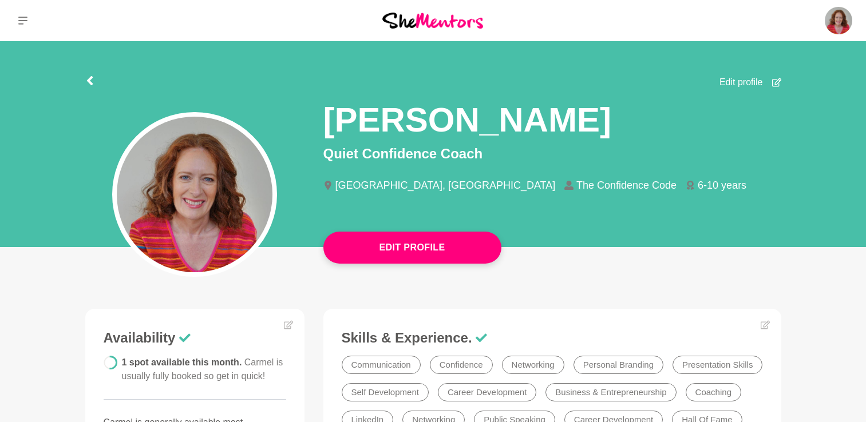 This screenshot has height=422, width=866. What do you see at coordinates (625, 185) in the screenshot?
I see `li: The Confidence Code` at bounding box center [625, 185].